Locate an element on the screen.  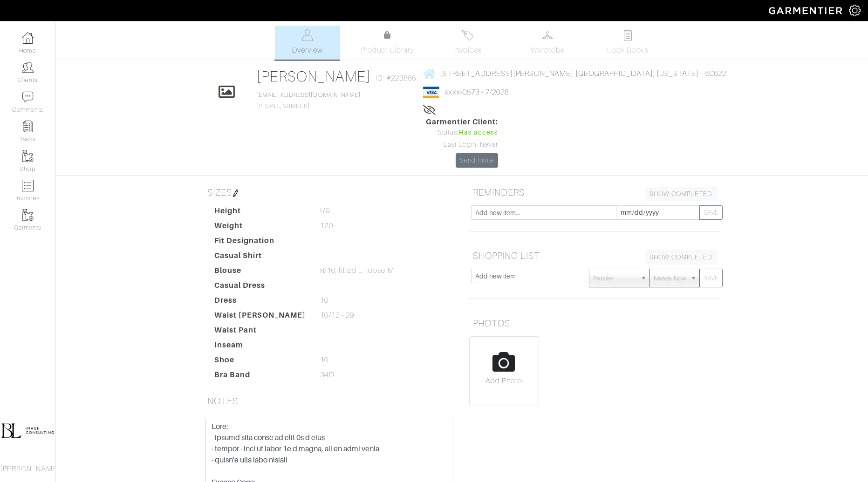
a: Invoices is located at coordinates (468, 43).